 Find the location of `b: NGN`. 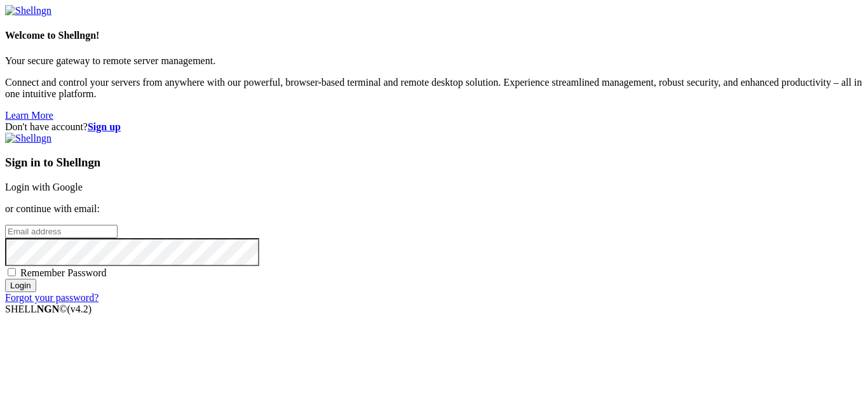

b: NGN is located at coordinates (48, 309).